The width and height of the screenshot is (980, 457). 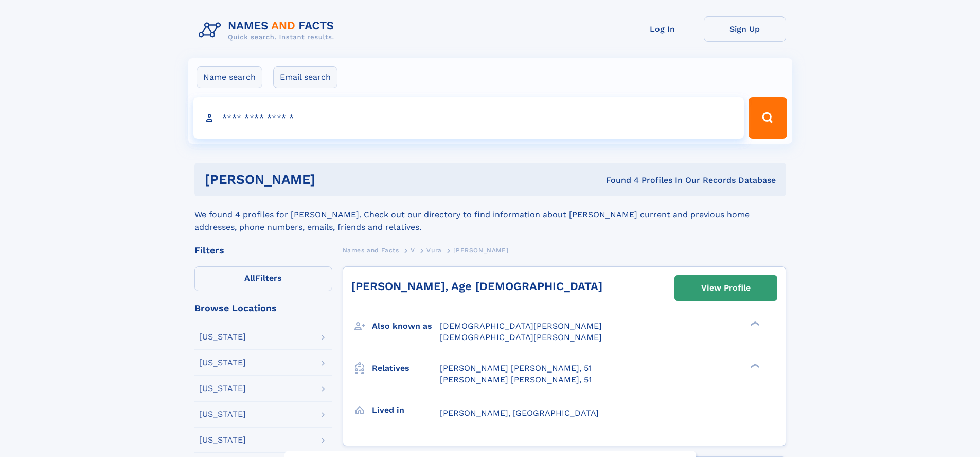 What do you see at coordinates (413, 251) in the screenshot?
I see `span: V` at bounding box center [413, 251].